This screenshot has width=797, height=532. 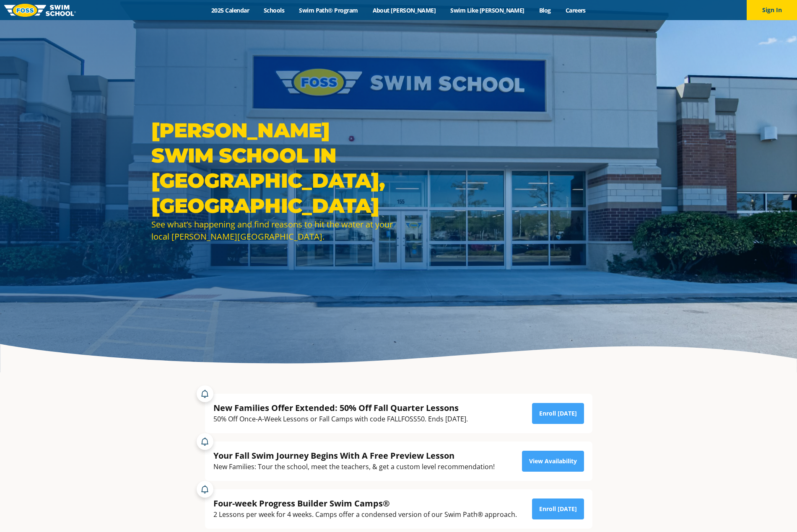 What do you see at coordinates (40, 10) in the screenshot?
I see `img: FOSS Swim School Logo` at bounding box center [40, 10].